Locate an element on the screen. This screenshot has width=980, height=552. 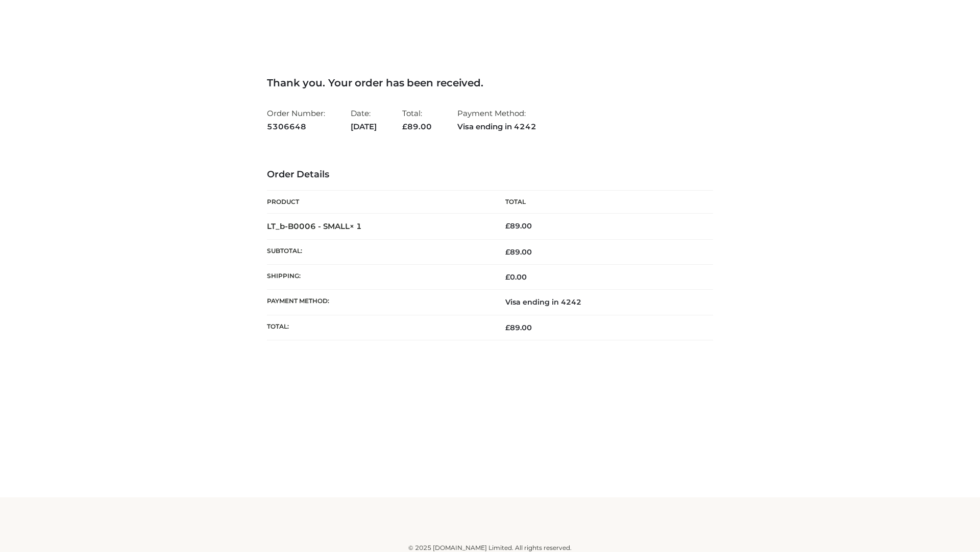
strong: LT_b-B0006 - SMALL is located at coordinates (314, 226).